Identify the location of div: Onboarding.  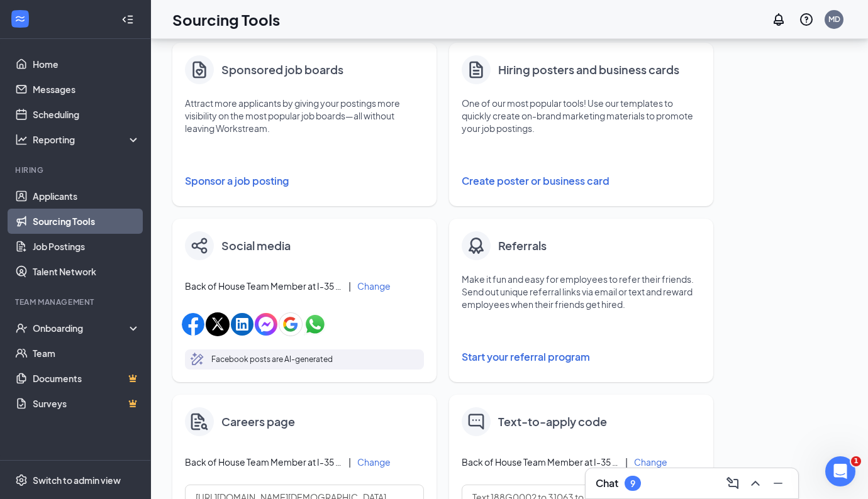
(81, 329).